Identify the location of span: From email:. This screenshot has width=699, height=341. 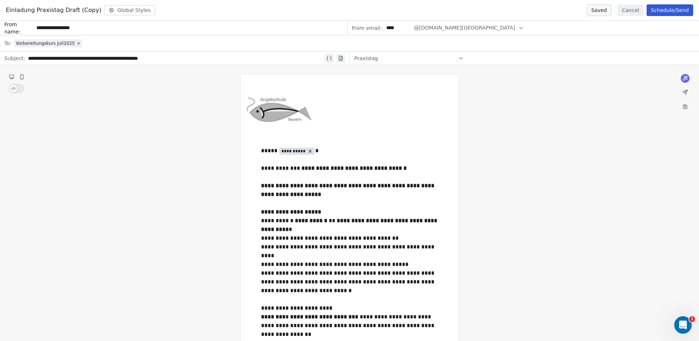
(367, 28).